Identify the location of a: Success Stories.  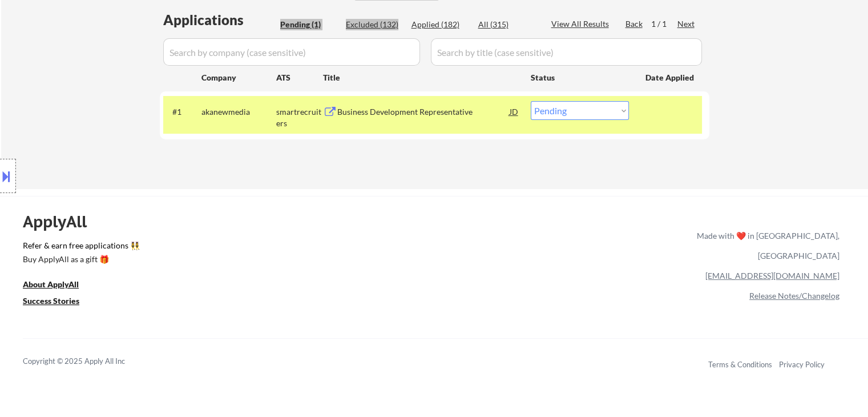
(59, 302).